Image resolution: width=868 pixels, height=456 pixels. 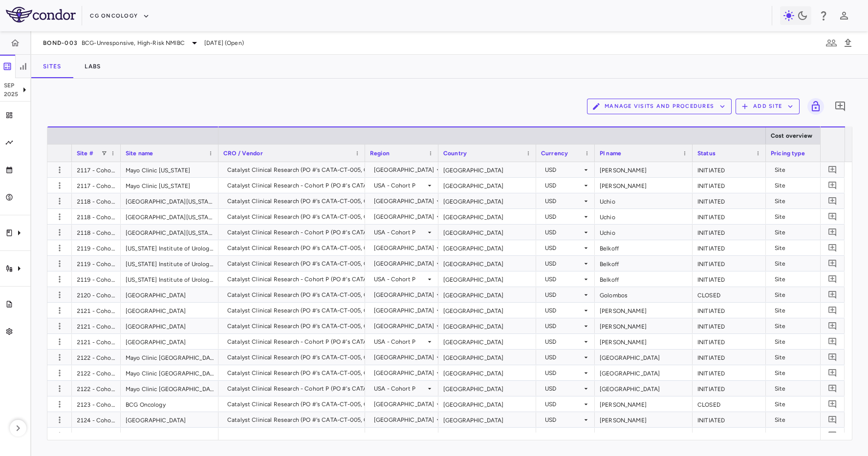 I want to click on div: 2121 - Cohort C, so click(x=96, y=326).